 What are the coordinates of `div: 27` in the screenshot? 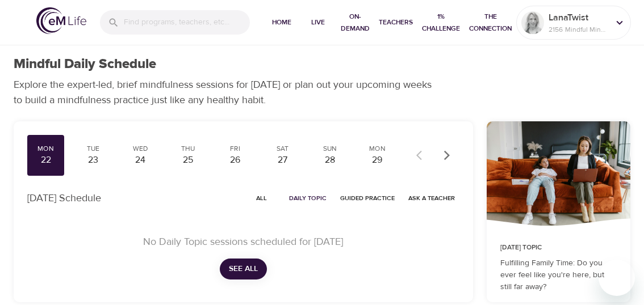 It's located at (282, 160).